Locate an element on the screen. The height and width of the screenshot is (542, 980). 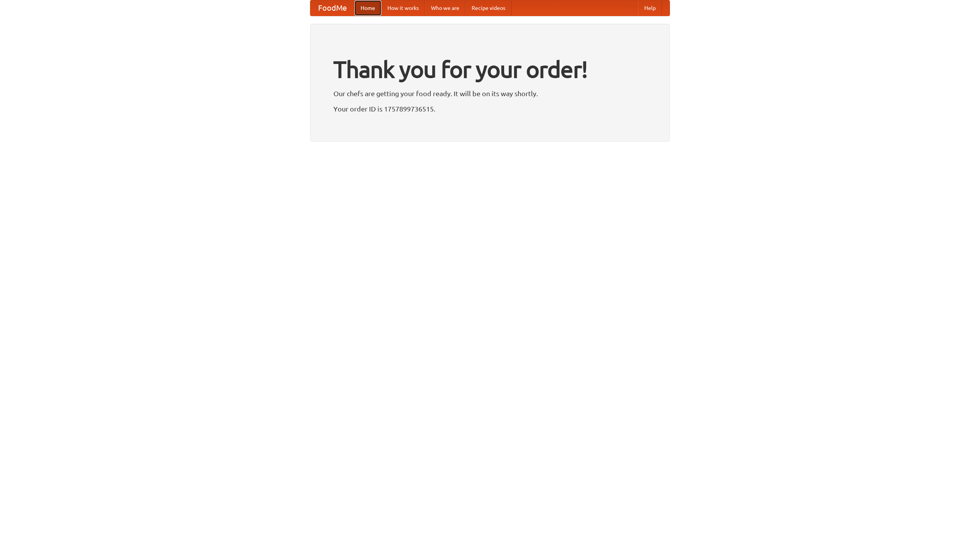
h1: Thank you for your order! is located at coordinates (490, 69).